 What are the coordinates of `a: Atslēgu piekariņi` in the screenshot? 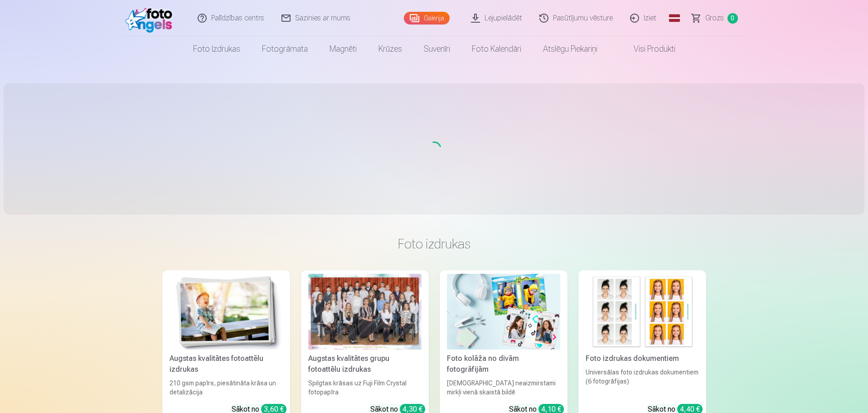 It's located at (570, 49).